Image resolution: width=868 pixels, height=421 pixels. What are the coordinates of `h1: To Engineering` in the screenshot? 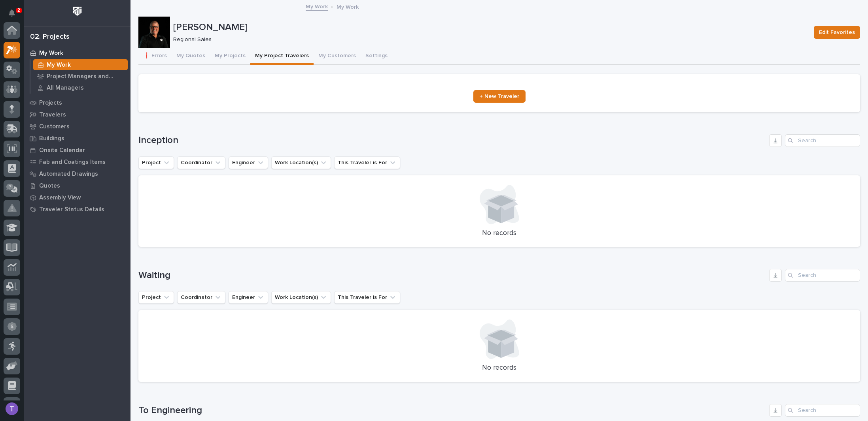 It's located at (452, 410).